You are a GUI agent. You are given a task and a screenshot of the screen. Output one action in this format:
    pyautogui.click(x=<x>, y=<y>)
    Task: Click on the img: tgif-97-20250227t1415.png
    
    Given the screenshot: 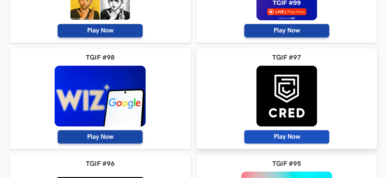 What is the action you would take?
    pyautogui.click(x=287, y=96)
    